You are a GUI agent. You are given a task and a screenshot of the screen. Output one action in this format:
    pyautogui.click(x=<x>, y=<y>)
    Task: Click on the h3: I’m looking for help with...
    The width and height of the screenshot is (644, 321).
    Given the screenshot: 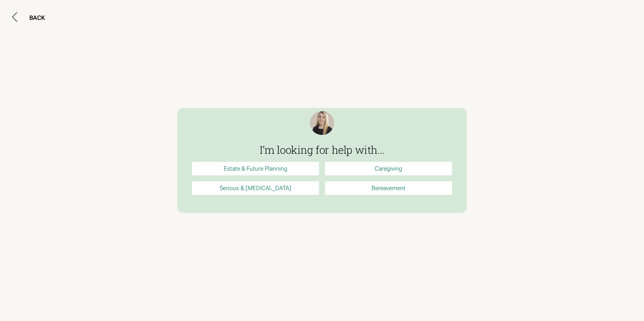 What is the action you would take?
    pyautogui.click(x=321, y=150)
    